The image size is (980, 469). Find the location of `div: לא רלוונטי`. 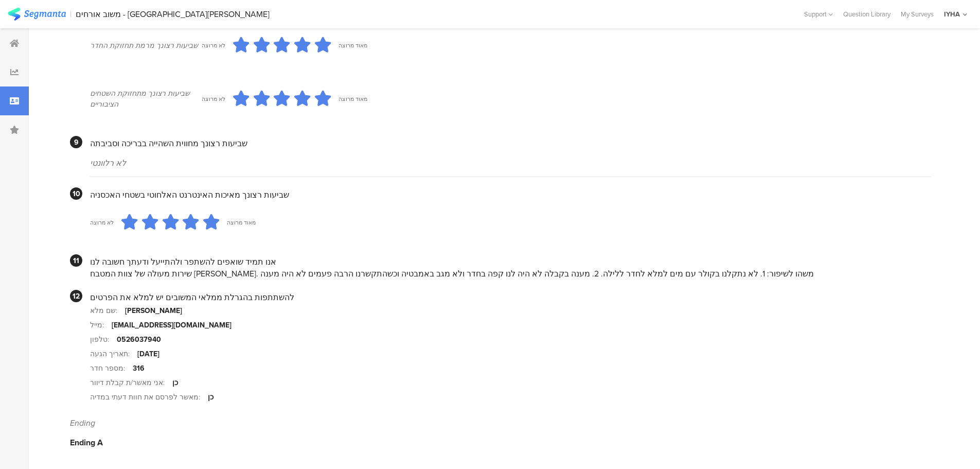

div: לא רלוונטי is located at coordinates (510, 163).